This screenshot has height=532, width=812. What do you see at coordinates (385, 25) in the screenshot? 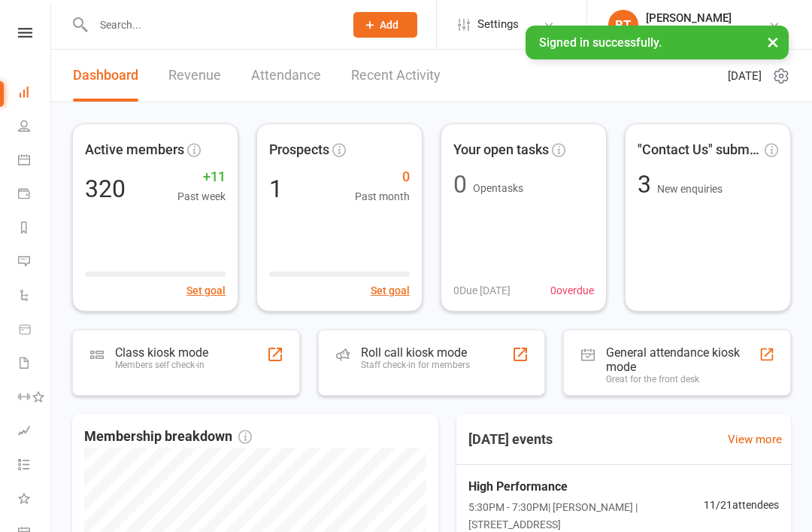
I see `button: Add` at bounding box center [385, 25].